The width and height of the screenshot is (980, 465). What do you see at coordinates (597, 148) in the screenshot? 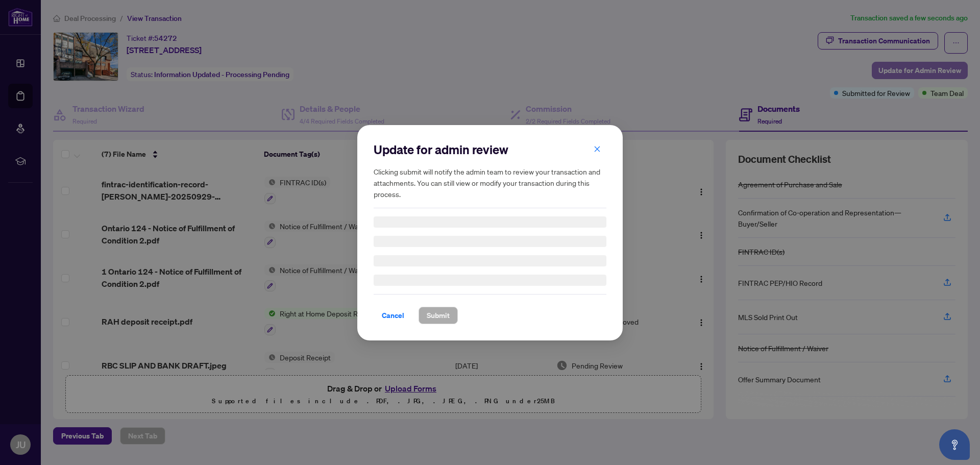
I see `span: close` at bounding box center [597, 148].